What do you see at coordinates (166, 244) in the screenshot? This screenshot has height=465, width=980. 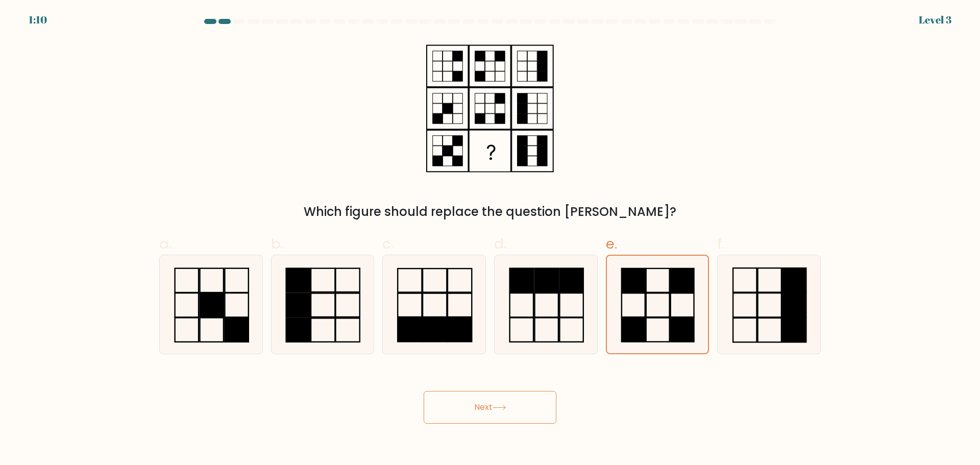 I see `span: a.` at bounding box center [166, 244].